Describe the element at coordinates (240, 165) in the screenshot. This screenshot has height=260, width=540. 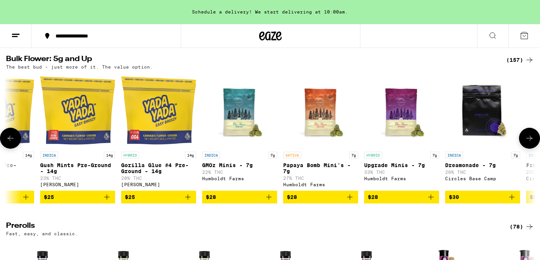
I see `p: GMOz Minis - 7g` at that location.